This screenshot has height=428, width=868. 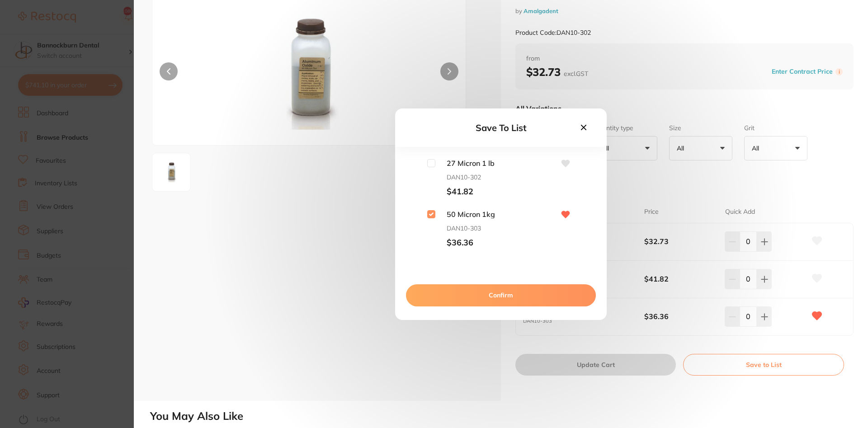 What do you see at coordinates (481, 192) in the screenshot?
I see `span: $41.82` at bounding box center [481, 192].